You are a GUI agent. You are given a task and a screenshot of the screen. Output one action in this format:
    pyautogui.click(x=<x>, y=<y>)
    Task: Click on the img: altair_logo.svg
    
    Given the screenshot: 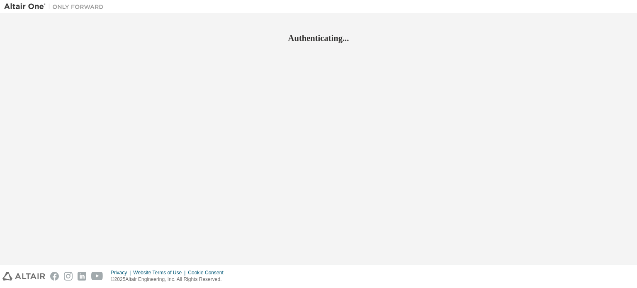 What is the action you would take?
    pyautogui.click(x=24, y=276)
    